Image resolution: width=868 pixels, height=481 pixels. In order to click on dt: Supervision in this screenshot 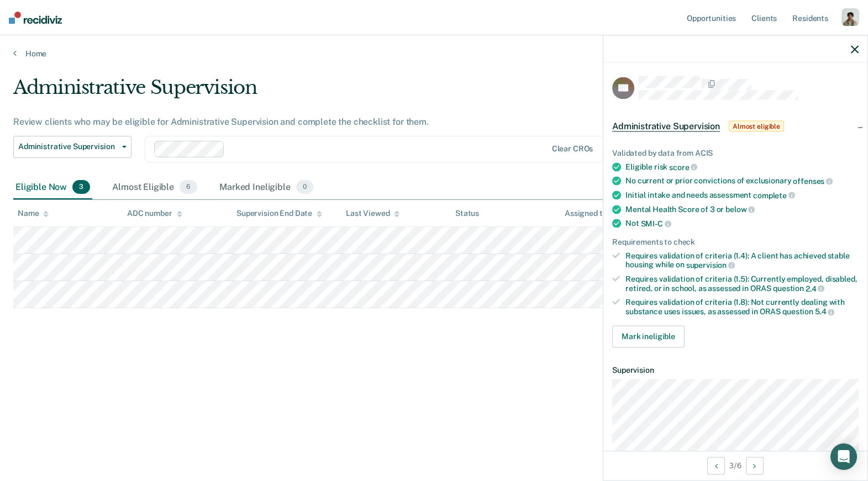, I will do `click(736, 369)`.